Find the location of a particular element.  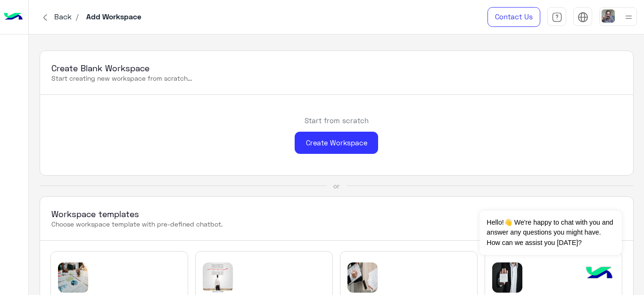

img: userImage is located at coordinates (608, 16).